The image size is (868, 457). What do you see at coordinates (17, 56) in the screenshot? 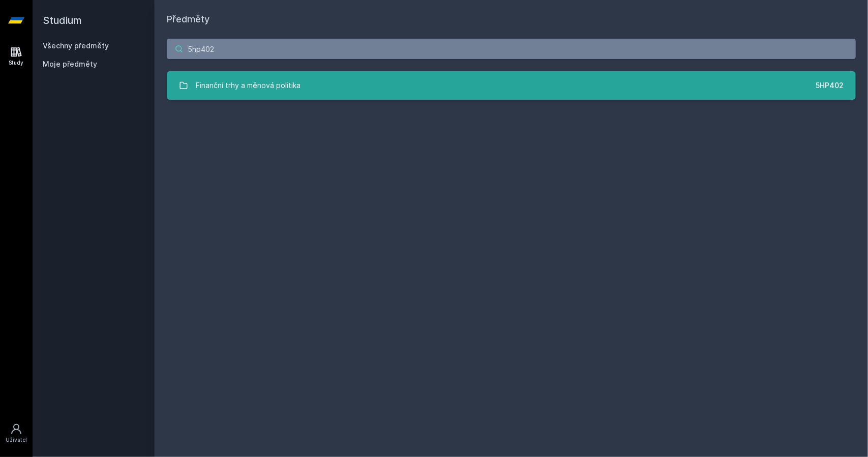
I see `a: Study` at bounding box center [17, 56].